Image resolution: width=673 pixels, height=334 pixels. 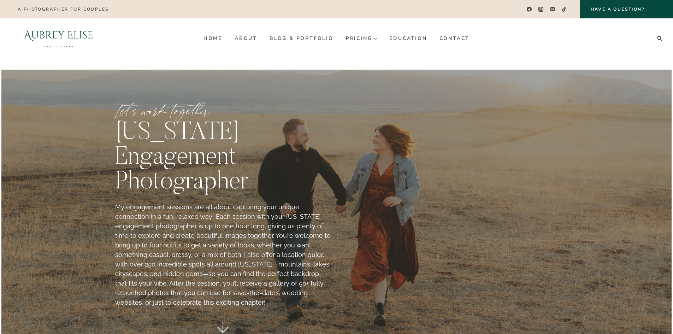 I want to click on a: Pinterest, so click(x=552, y=9).